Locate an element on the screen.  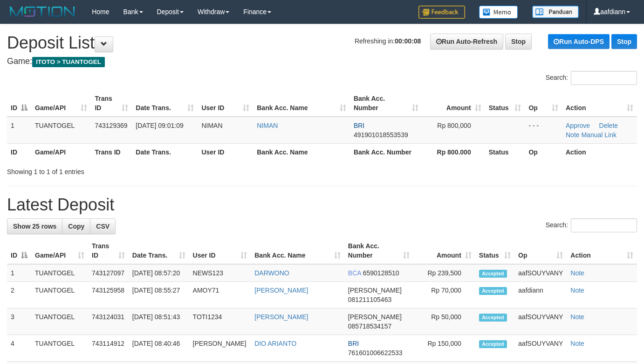
td: Rp 50,000 is located at coordinates (444, 321).